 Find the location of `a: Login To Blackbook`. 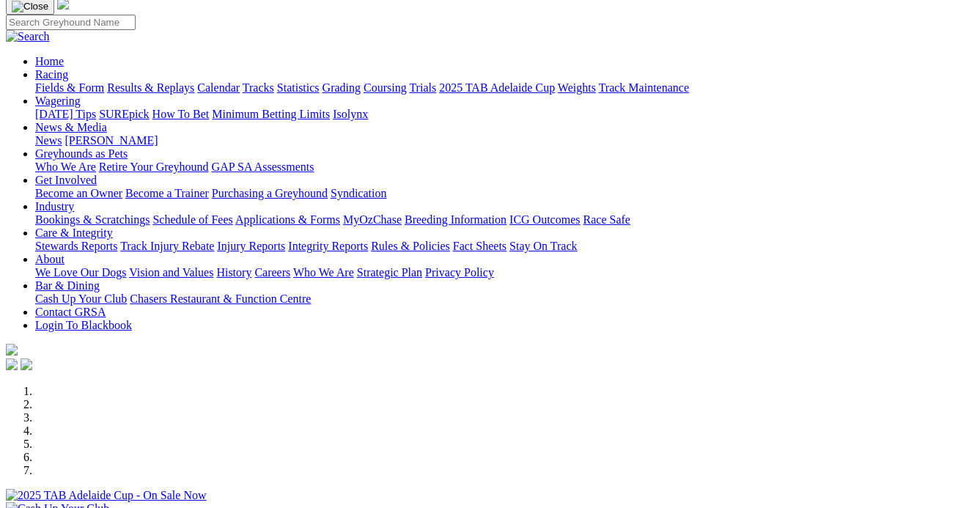

a: Login To Blackbook is located at coordinates (84, 325).